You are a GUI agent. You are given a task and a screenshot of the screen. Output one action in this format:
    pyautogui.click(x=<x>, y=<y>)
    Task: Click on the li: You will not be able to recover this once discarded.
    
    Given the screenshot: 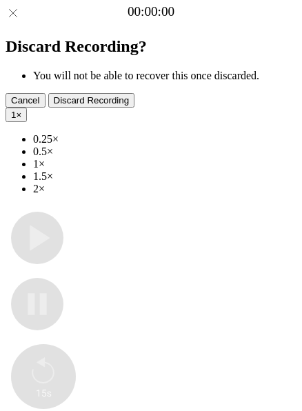 What is the action you would take?
    pyautogui.click(x=165, y=76)
    